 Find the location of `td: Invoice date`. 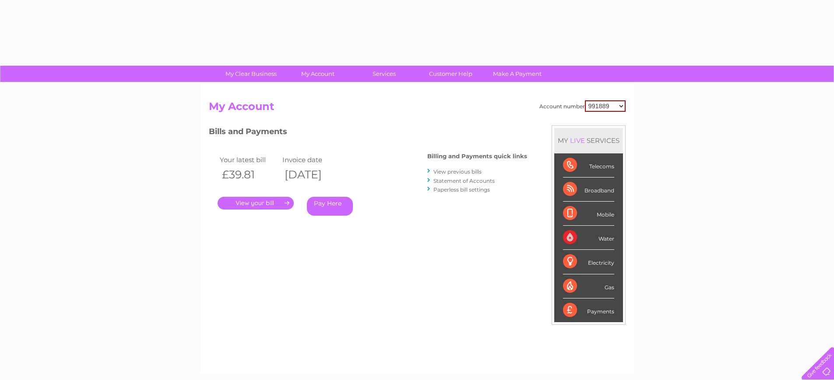

td: Invoice date is located at coordinates (312, 159).